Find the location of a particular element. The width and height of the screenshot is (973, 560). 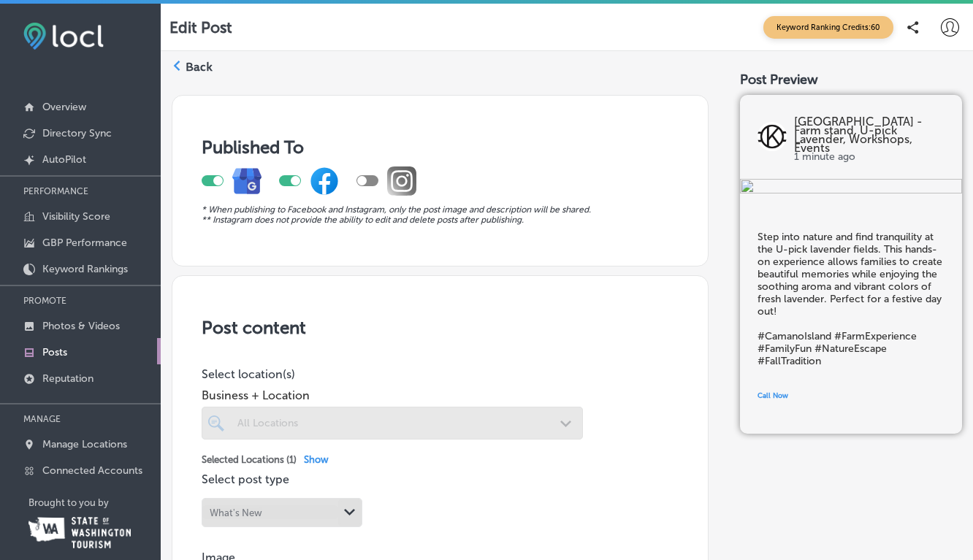

p: Edit Post is located at coordinates (201, 27).